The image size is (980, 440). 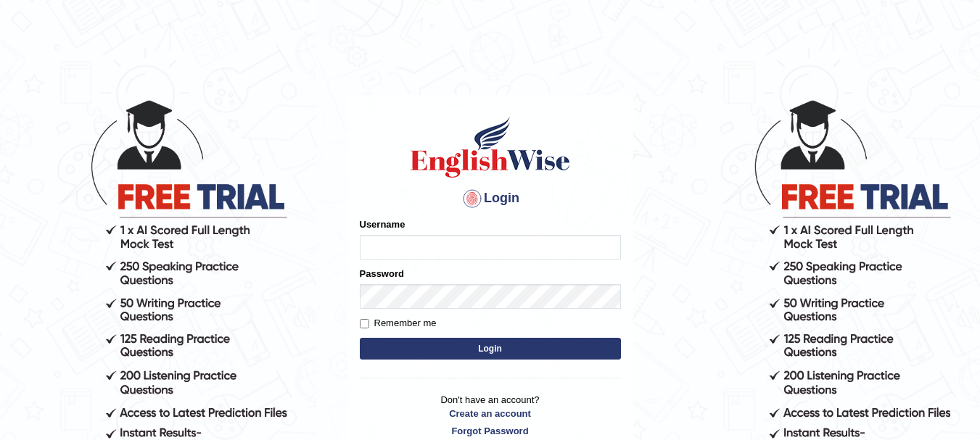 What do you see at coordinates (365, 324) in the screenshot?
I see `input: Remember me` at bounding box center [365, 324].